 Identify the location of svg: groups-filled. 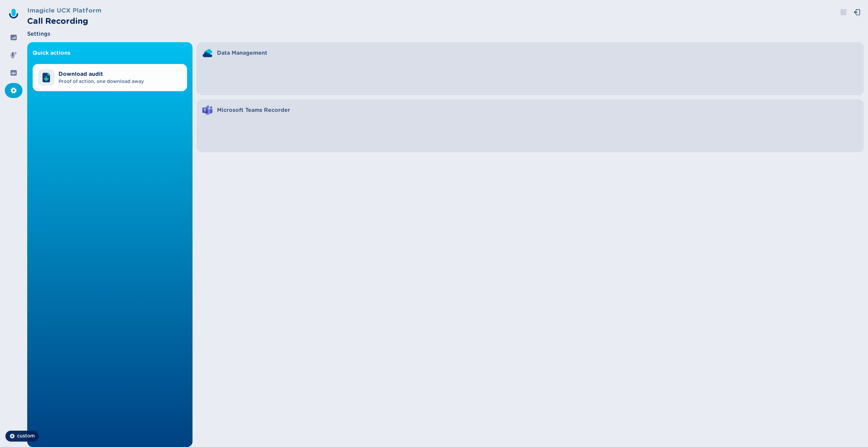
(14, 73).